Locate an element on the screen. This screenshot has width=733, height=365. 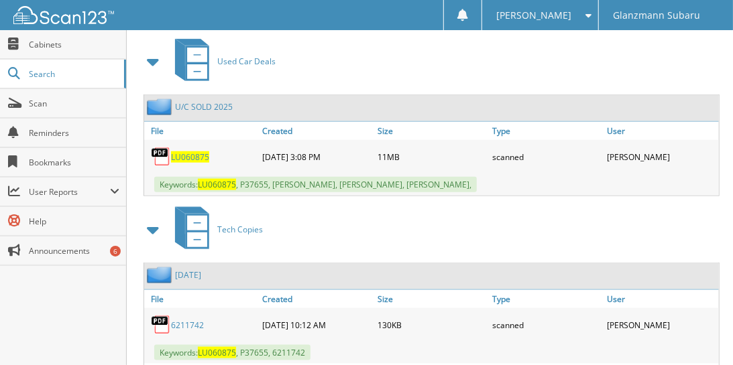
a: Used Car Deals is located at coordinates (221, 61).